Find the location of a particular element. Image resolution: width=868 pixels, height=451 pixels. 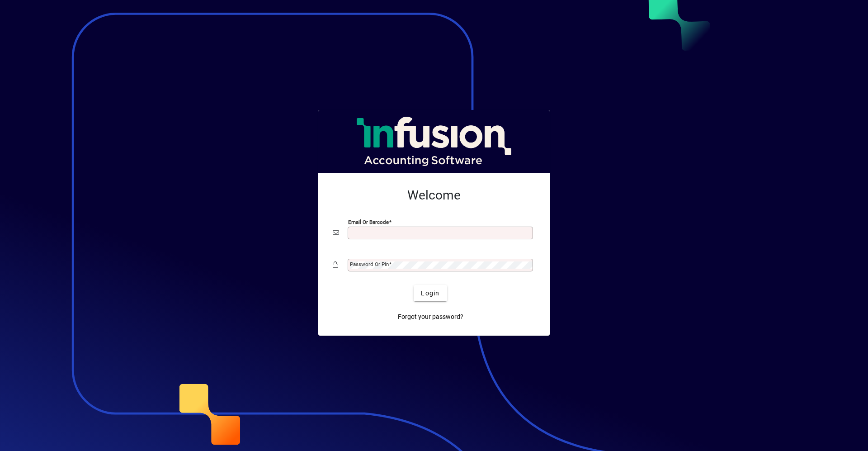

button: Login is located at coordinates (430, 293).